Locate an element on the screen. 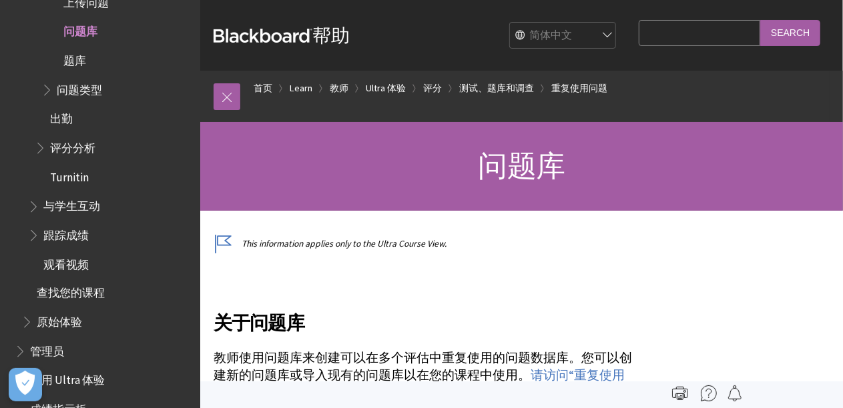 Image resolution: width=843 pixels, height=408 pixels. a: Learn is located at coordinates (301, 88).